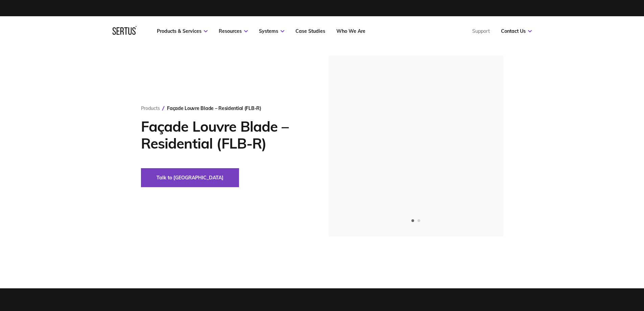 This screenshot has height=311, width=644. I want to click on a: Who We Are, so click(351, 31).